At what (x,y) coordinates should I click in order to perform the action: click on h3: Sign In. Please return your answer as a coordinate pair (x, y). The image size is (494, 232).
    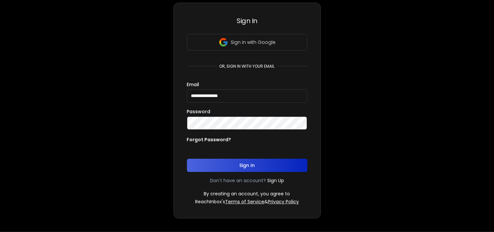
    Looking at the image, I should click on (247, 21).